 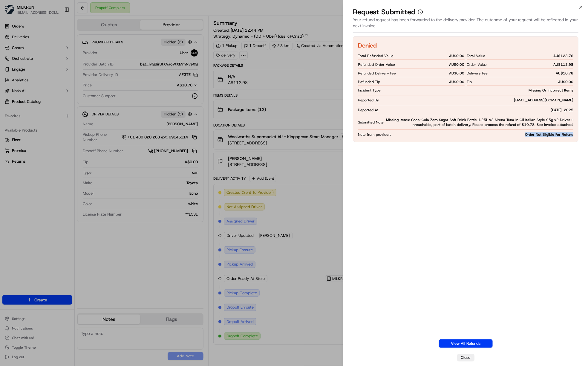 I want to click on span: Note from provider:, so click(x=375, y=134).